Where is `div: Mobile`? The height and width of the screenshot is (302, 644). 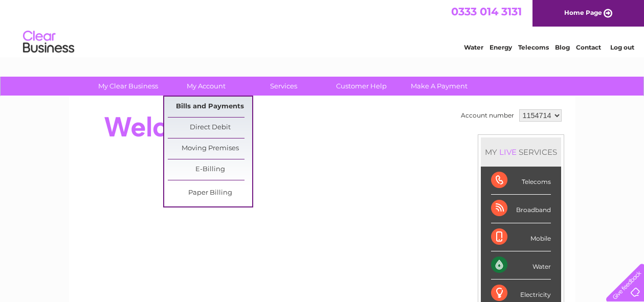 div: Mobile is located at coordinates (521, 237).